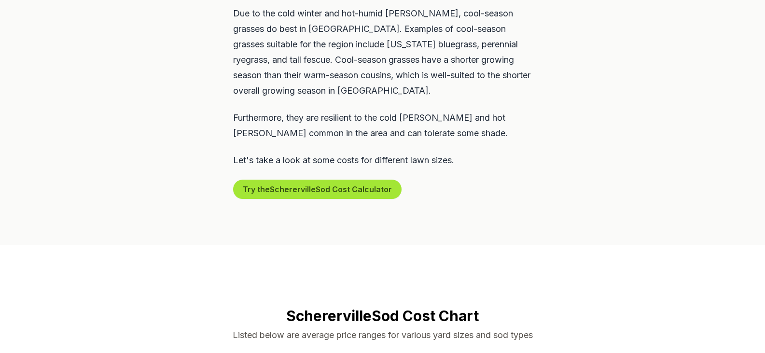 Image resolution: width=765 pixels, height=353 pixels. What do you see at coordinates (383, 160) in the screenshot?
I see `p: Let's take a look at some costs for different lawn sizes.` at bounding box center [383, 160].